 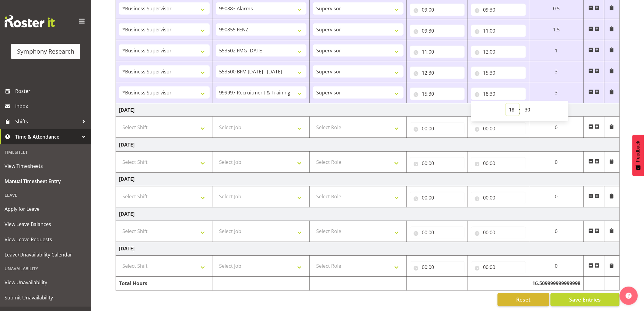 What do you see at coordinates (47, 122) in the screenshot?
I see `span: Shifts` at bounding box center [47, 122].